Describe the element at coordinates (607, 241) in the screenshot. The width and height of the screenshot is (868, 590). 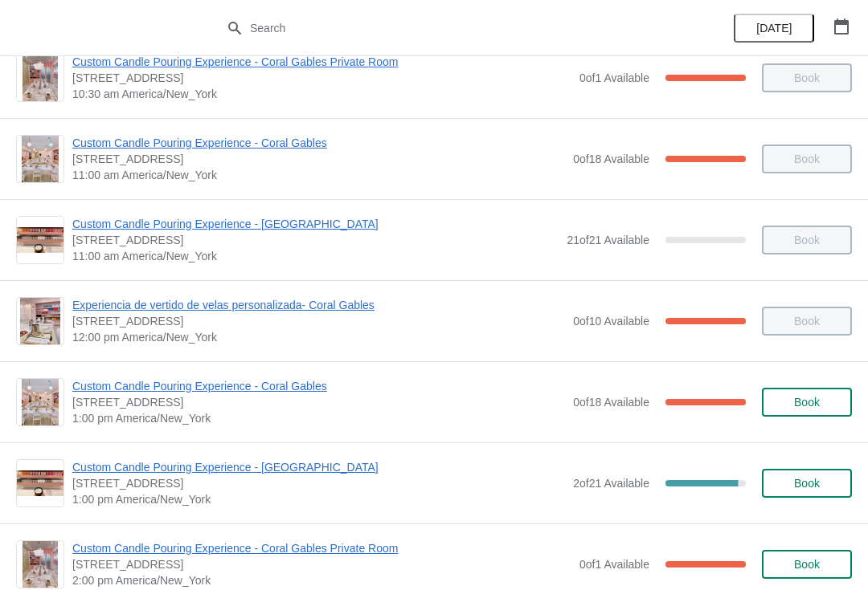
I see `span: 21 of 21 Available` at that location.